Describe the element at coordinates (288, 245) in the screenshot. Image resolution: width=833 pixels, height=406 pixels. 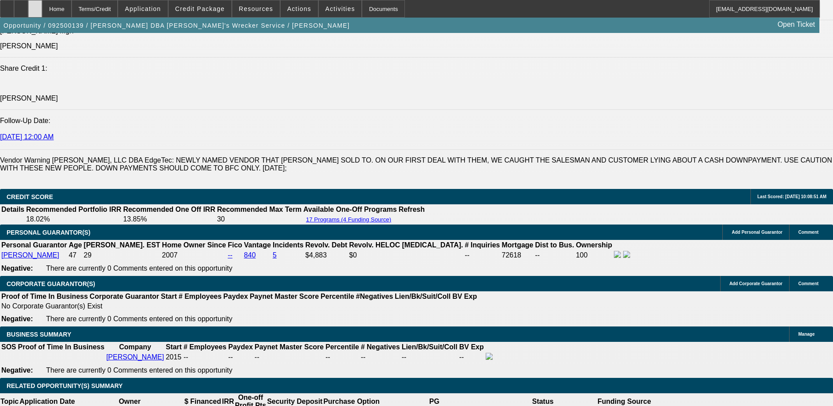
I see `b: Incidents` at that location.